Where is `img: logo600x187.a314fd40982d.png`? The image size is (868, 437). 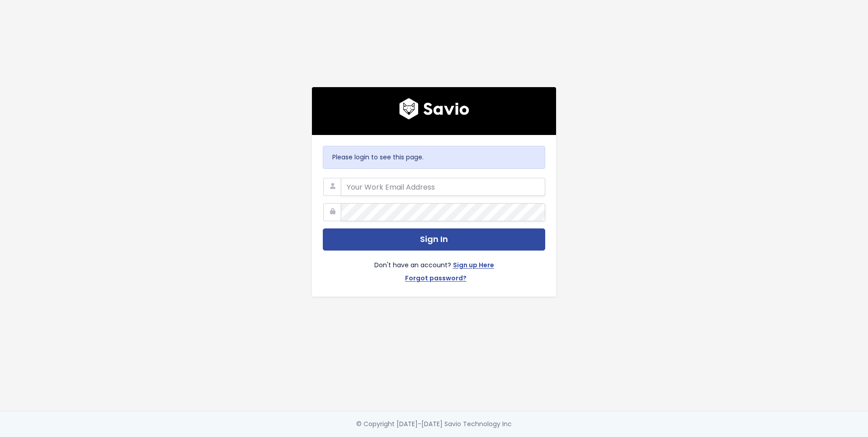
img: logo600x187.a314fd40982d.png is located at coordinates (434, 109).